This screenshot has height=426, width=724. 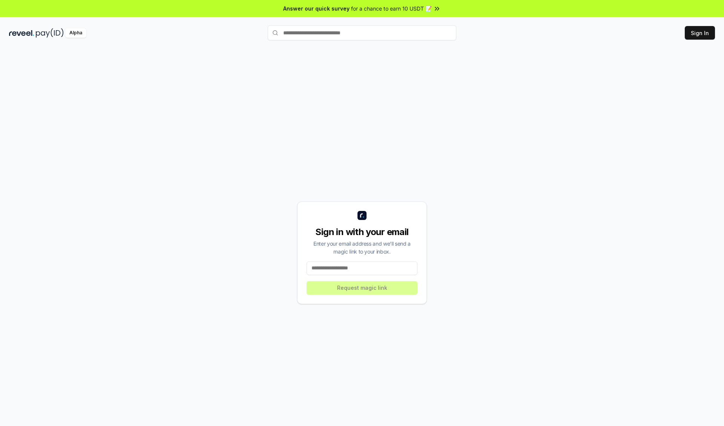 What do you see at coordinates (22, 33) in the screenshot?
I see `img: reveel_dark` at bounding box center [22, 33].